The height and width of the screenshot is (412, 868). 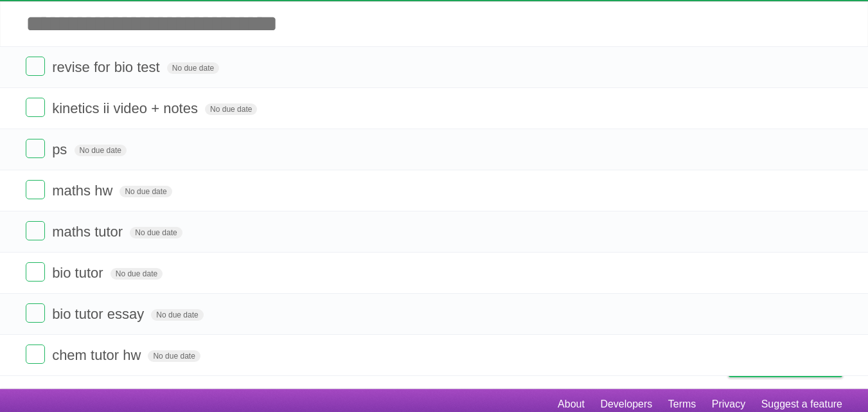 What do you see at coordinates (98, 354) in the screenshot?
I see `span: chem tutor hw` at bounding box center [98, 354].